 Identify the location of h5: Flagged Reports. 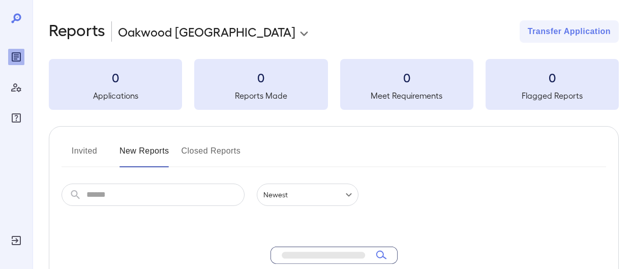
(552, 96).